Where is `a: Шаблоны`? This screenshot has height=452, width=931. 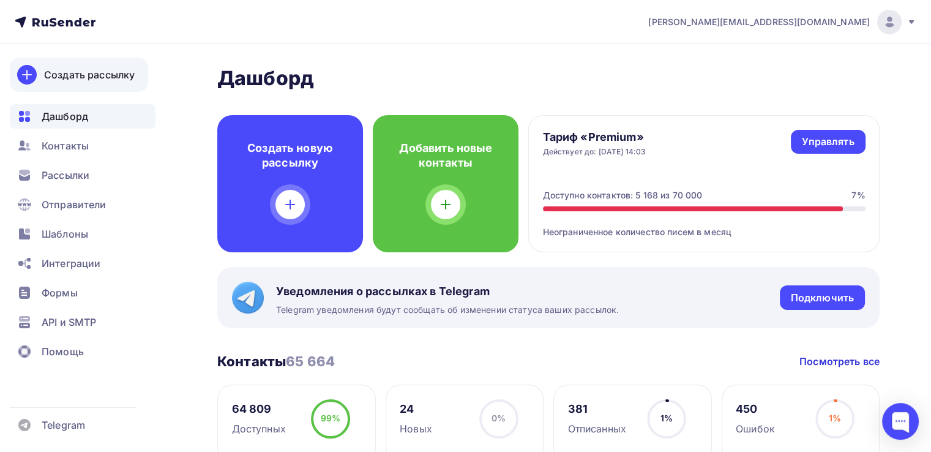
a: Шаблоны is located at coordinates (83, 234).